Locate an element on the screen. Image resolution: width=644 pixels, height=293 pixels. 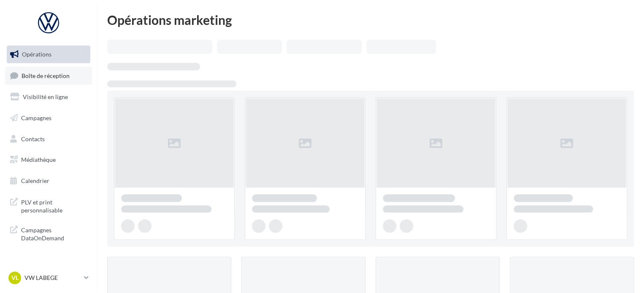
span: Calendrier is located at coordinates (35, 180).